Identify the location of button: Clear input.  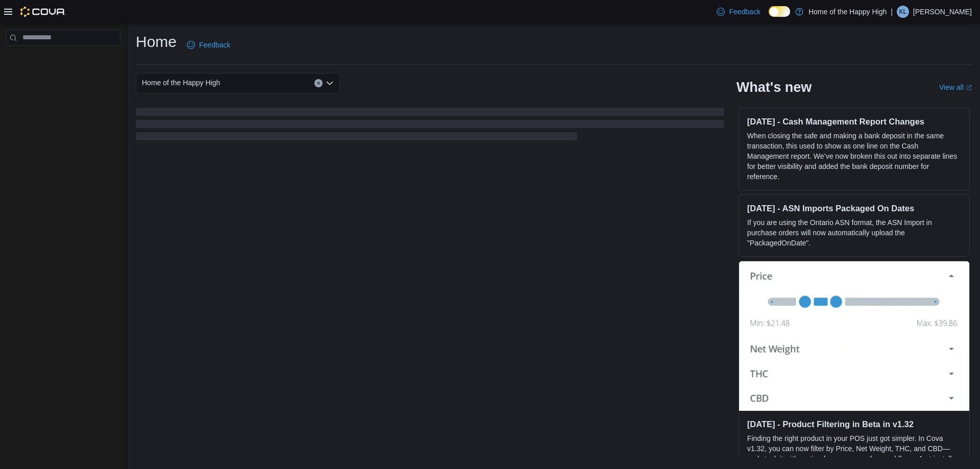
(318, 84).